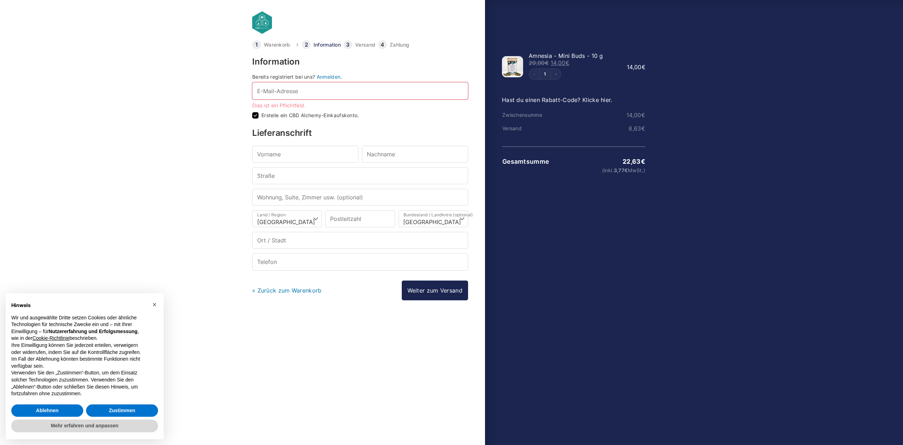 This screenshot has width=903, height=445. What do you see at coordinates (287, 290) in the screenshot?
I see `a: « Zurück zum Warenkorb` at bounding box center [287, 290].